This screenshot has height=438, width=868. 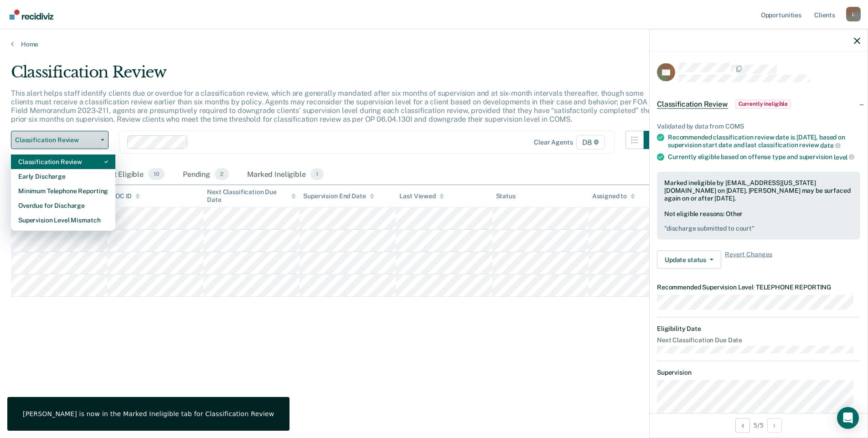 I want to click on span: 10, so click(x=156, y=174).